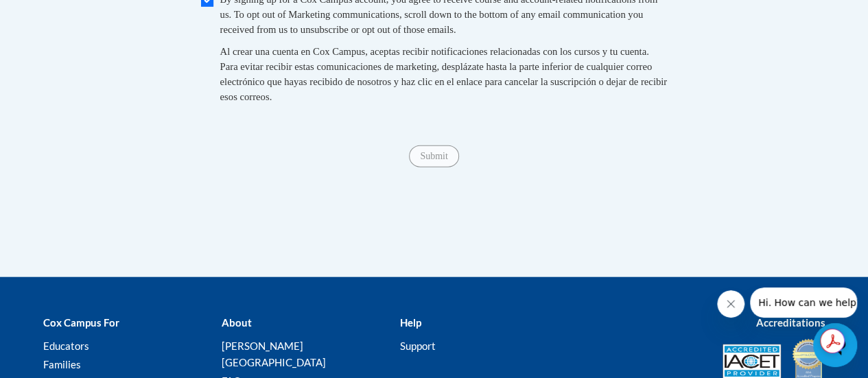  What do you see at coordinates (434, 156) in the screenshot?
I see `input: Submit` at bounding box center [434, 156].